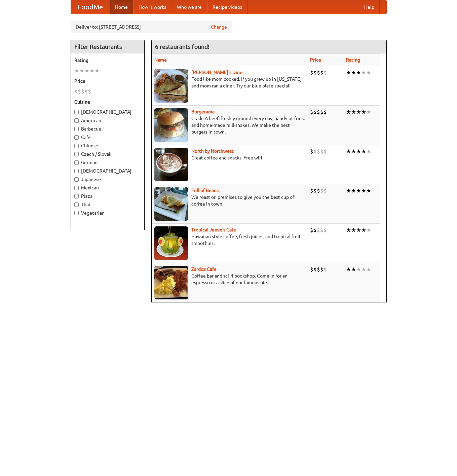 This screenshot has width=457, height=476. I want to click on a: Home, so click(121, 7).